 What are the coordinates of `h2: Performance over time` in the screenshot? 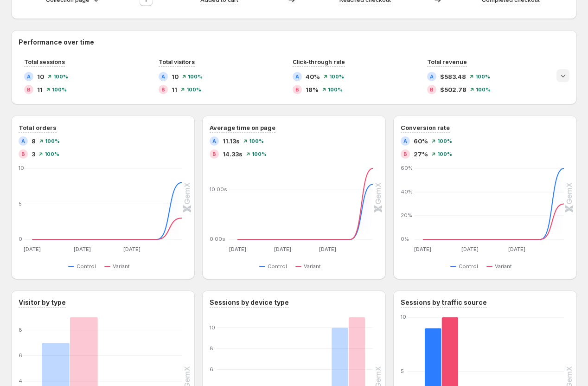 It's located at (294, 42).